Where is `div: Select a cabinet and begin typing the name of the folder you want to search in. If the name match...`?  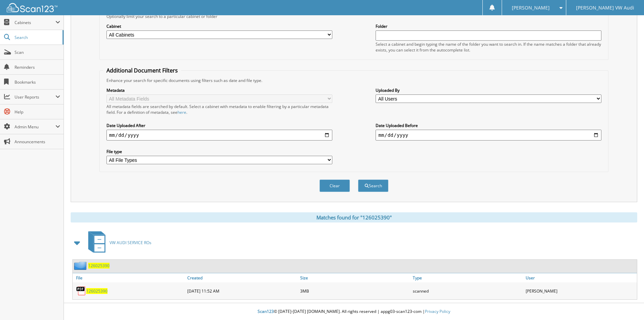 div: Select a cabinet and begin typing the name of the folder you want to search in. If the name match... is located at coordinates (489, 47).